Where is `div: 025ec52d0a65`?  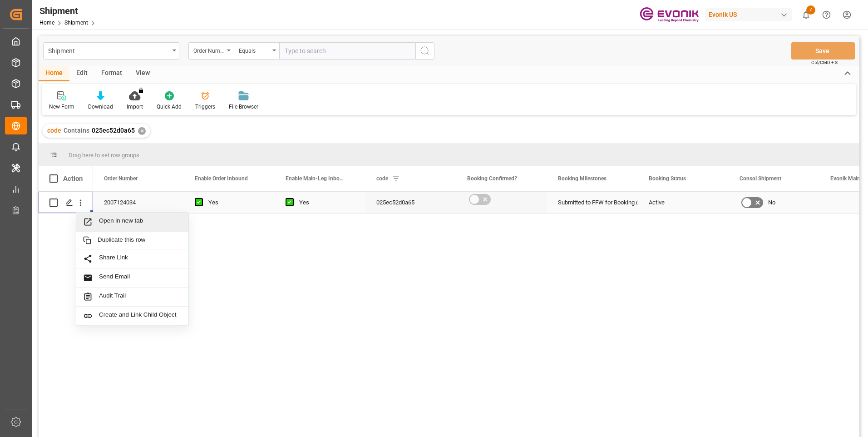
div: 025ec52d0a65 is located at coordinates (411, 202).